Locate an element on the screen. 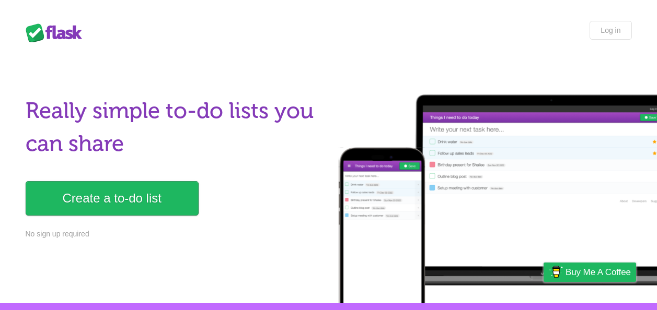 Image resolution: width=657 pixels, height=310 pixels. p: No sign up required is located at coordinates (174, 234).